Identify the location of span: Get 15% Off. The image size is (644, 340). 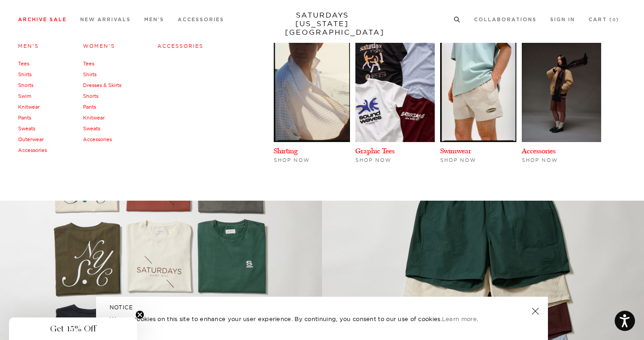
(73, 329).